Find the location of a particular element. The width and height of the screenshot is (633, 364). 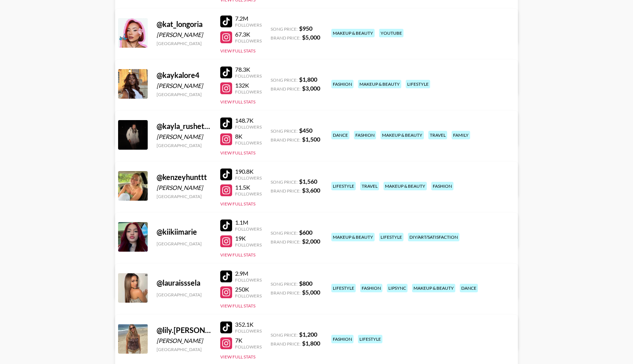

div: @ kat_longoria is located at coordinates (184, 24).